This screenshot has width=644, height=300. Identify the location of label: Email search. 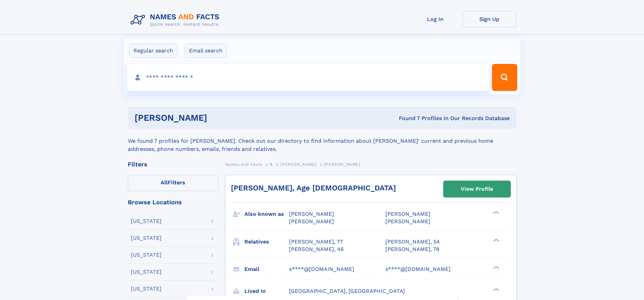
(206, 51).